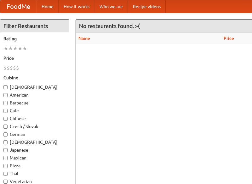 The width and height of the screenshot is (252, 184). I want to click on input: Cafe, so click(5, 111).